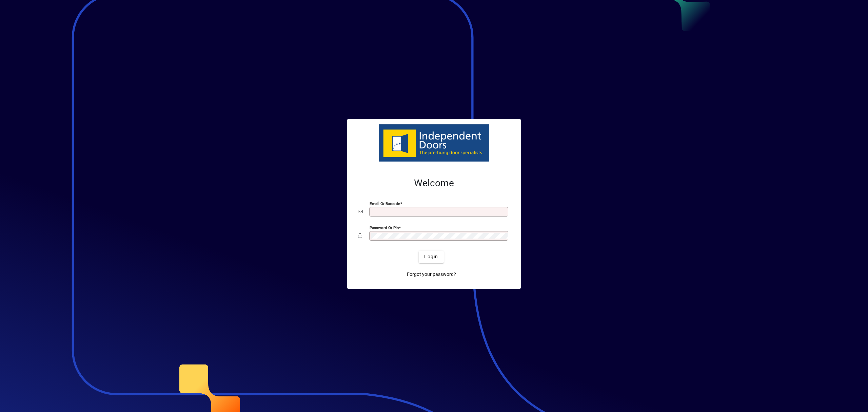  I want to click on mat-label: Email or Barcode, so click(385, 203).